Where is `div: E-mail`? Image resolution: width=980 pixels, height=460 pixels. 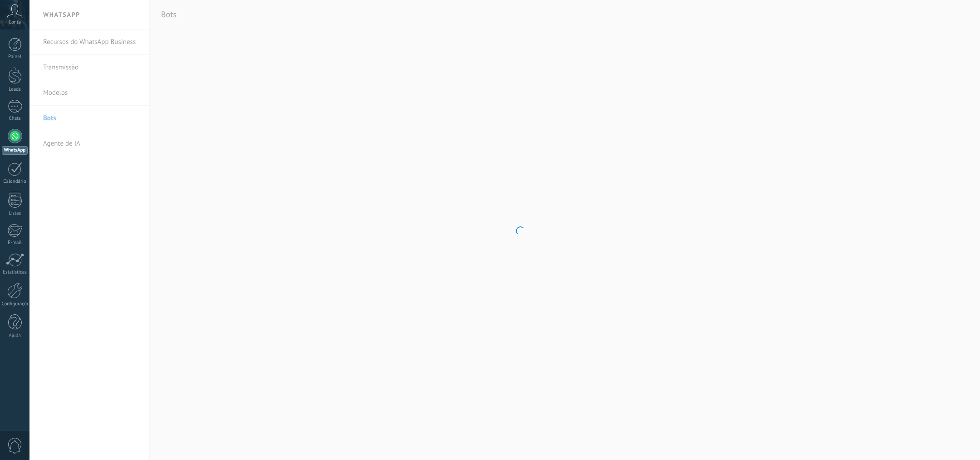 div: E-mail is located at coordinates (15, 242).